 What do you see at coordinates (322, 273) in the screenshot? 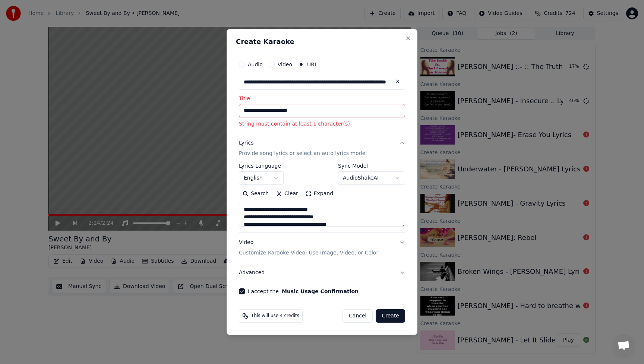
I see `button: Advanced` at bounding box center [322, 273].